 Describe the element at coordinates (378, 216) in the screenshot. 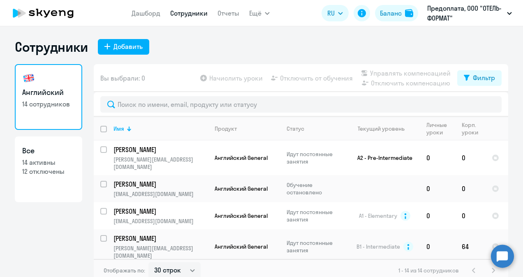

I see `span: A1 - Elementary` at that location.